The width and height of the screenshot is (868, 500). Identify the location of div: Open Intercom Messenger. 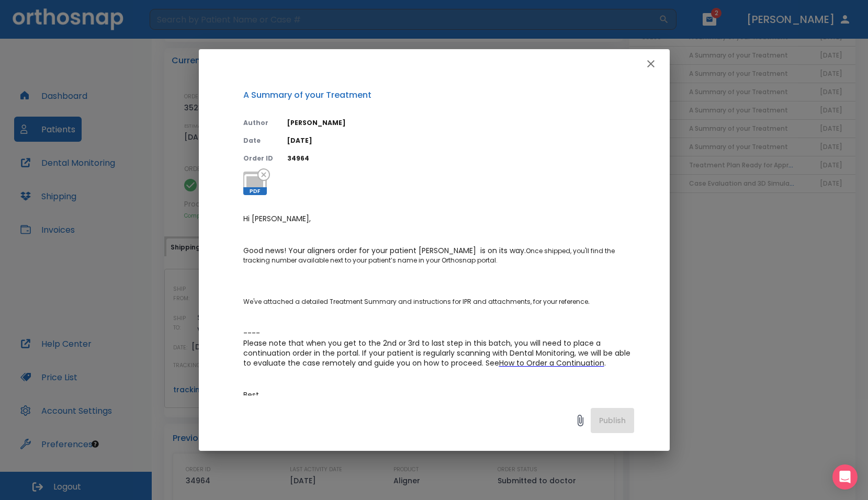
(845, 477).